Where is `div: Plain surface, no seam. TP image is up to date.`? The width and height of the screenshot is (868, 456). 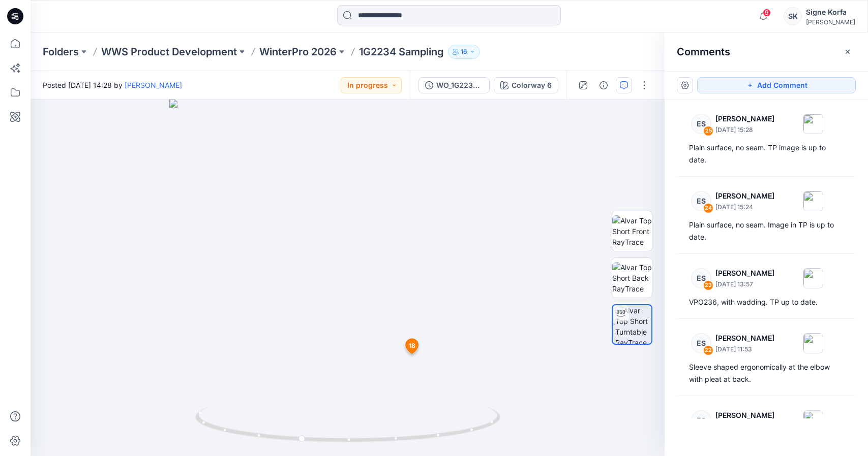 div: Plain surface, no seam. TP image is up to date. is located at coordinates (766, 154).